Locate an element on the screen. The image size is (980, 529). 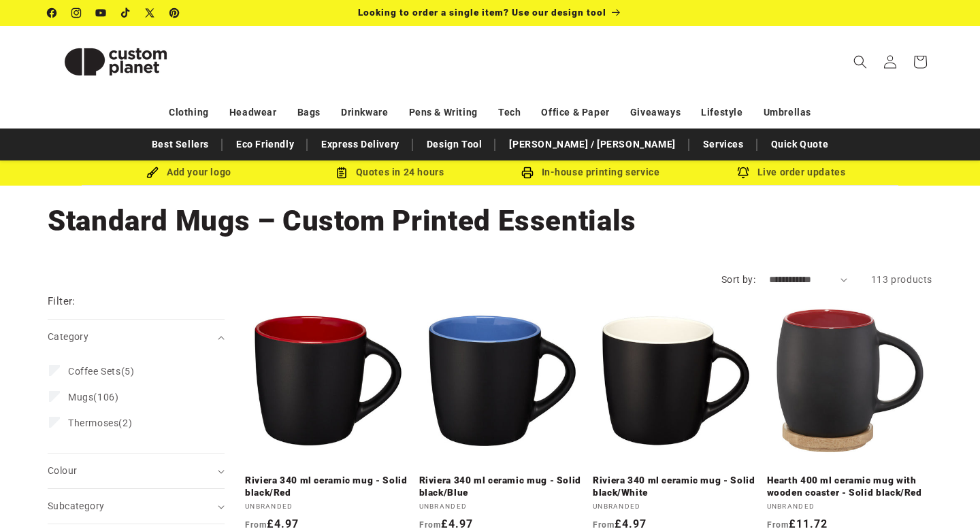
a: Best Sellers is located at coordinates (180, 144).